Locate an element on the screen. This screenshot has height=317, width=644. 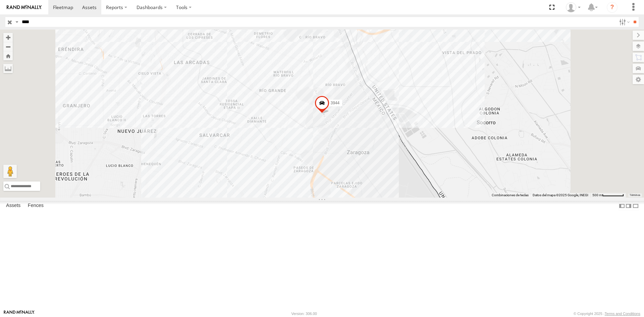
a: Visit our Website is located at coordinates (19, 314).